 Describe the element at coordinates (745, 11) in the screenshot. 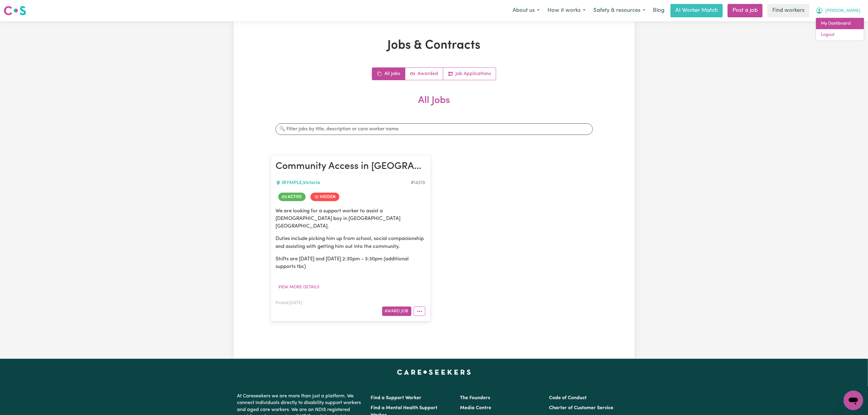

I see `a: Post a job` at that location.